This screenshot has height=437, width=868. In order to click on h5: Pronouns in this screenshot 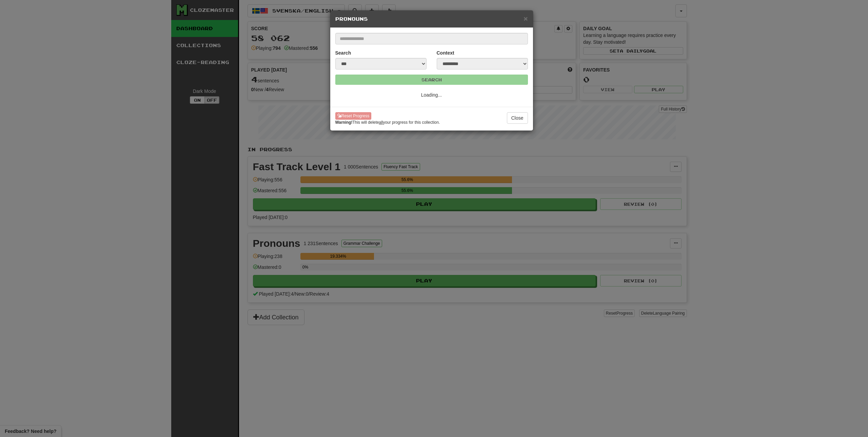, I will do `click(432, 19)`.